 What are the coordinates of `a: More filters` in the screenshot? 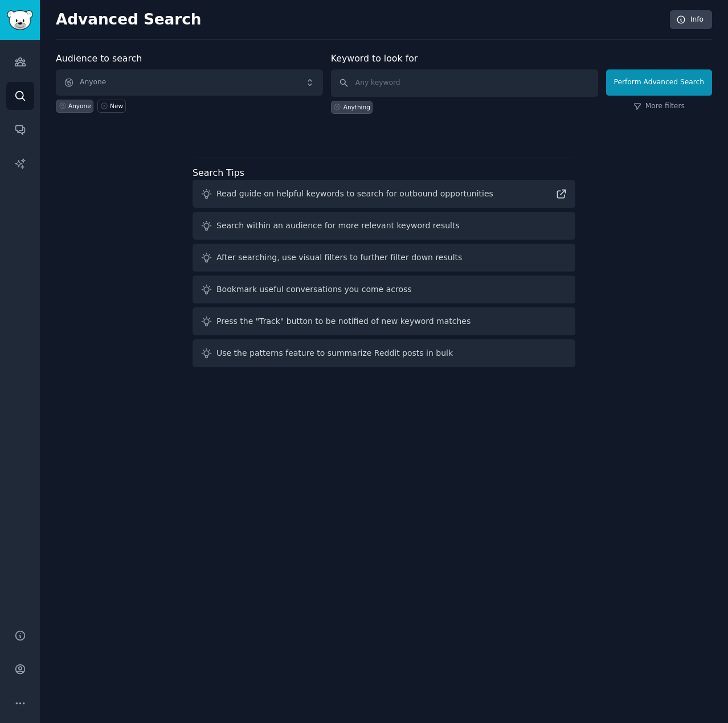 It's located at (659, 106).